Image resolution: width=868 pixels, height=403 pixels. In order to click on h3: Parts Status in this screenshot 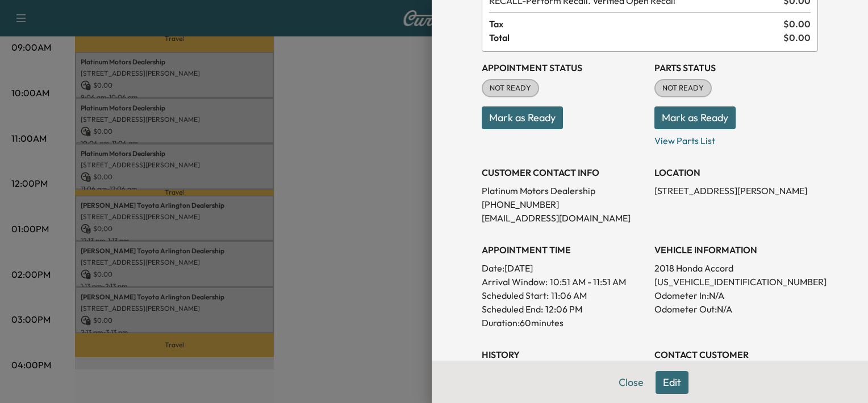, I will do `click(736, 68)`.